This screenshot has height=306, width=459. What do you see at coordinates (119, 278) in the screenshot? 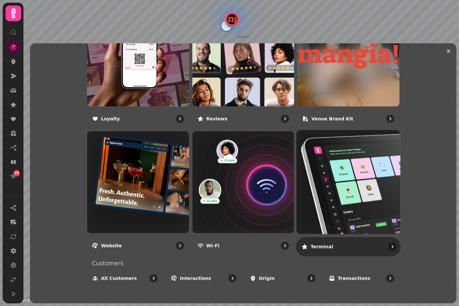
I see `p: All customers` at bounding box center [119, 278].